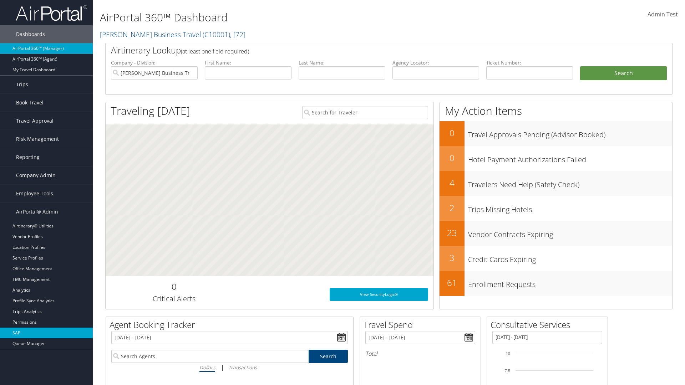 This screenshot has height=385, width=685. I want to click on span: ( C10001 ), so click(216, 34).